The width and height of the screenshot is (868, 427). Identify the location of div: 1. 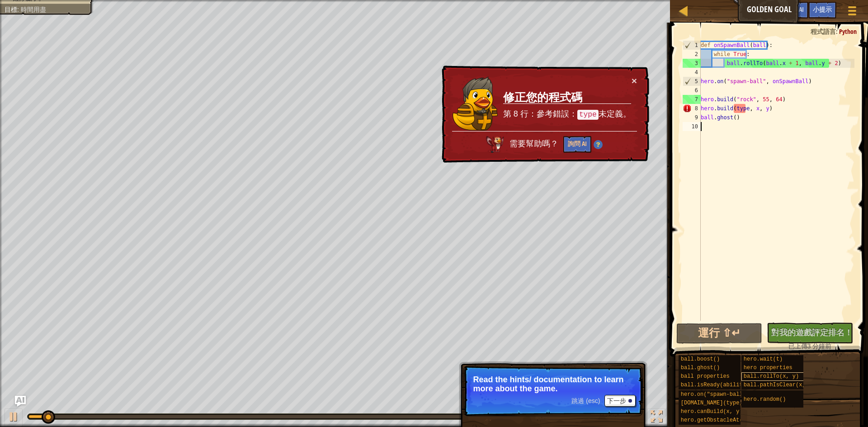
(692, 45).